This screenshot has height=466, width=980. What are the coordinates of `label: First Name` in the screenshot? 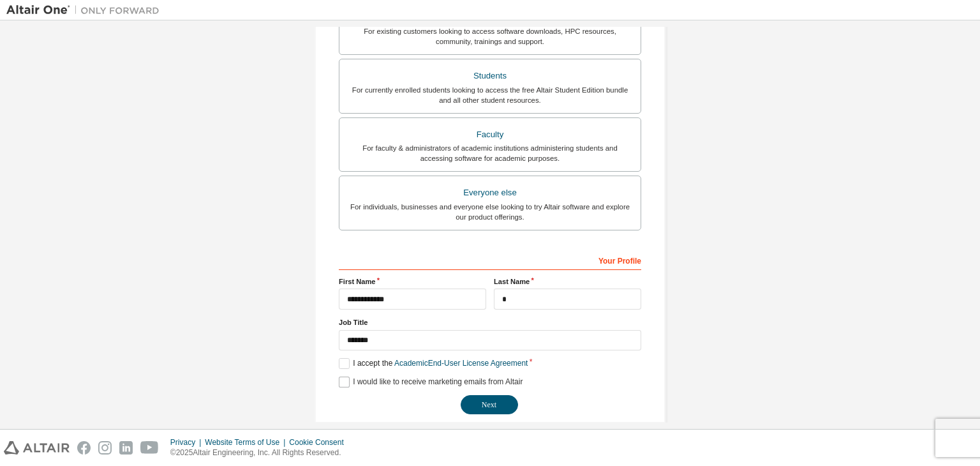 It's located at (412, 281).